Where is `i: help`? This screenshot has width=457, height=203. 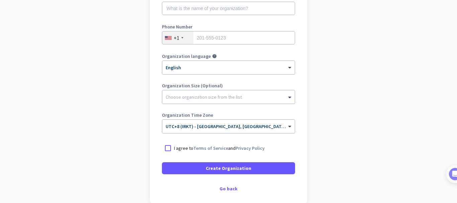 i: help is located at coordinates (215, 56).